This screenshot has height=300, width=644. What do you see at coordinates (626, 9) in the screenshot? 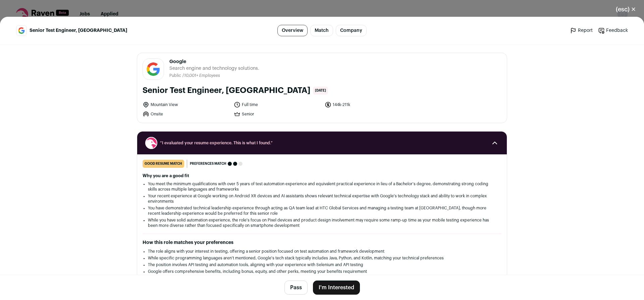
I see `button: Close modal` at bounding box center [626, 9].